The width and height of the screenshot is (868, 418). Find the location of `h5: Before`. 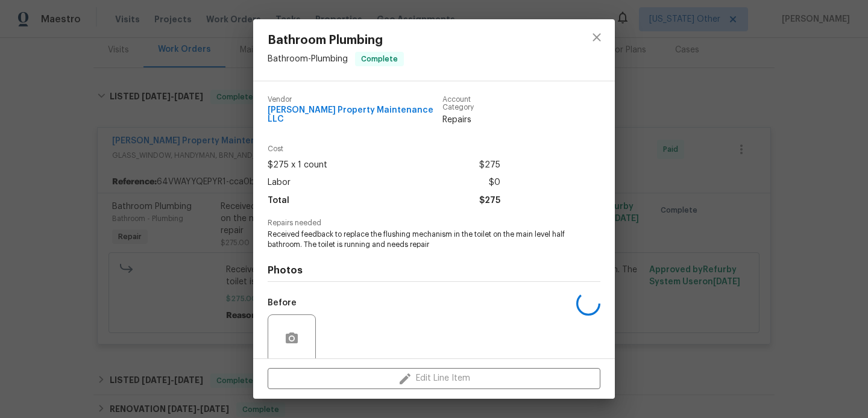

h5: Before is located at coordinates (282, 303).